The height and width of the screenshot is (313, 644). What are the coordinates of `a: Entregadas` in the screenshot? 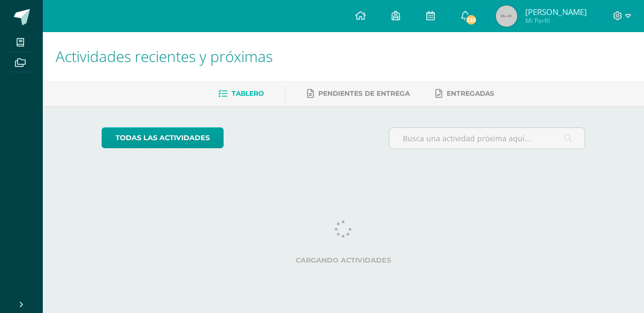 It's located at (465, 94).